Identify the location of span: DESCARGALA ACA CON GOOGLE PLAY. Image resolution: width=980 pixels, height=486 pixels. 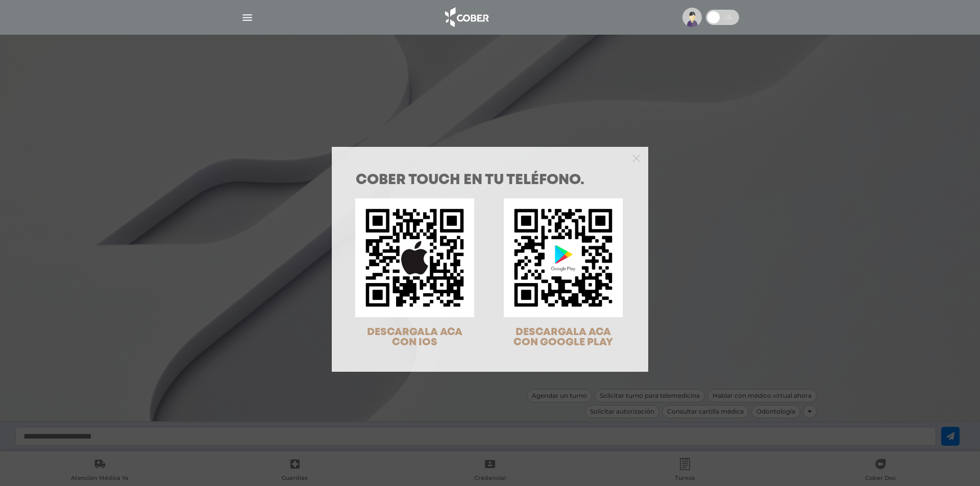
(563, 337).